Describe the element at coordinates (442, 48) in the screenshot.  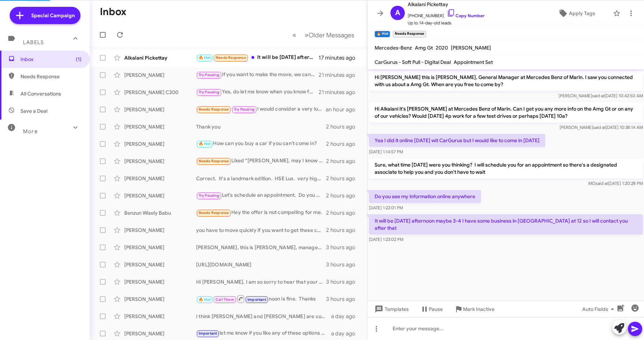
I see `span: 2020` at that location.